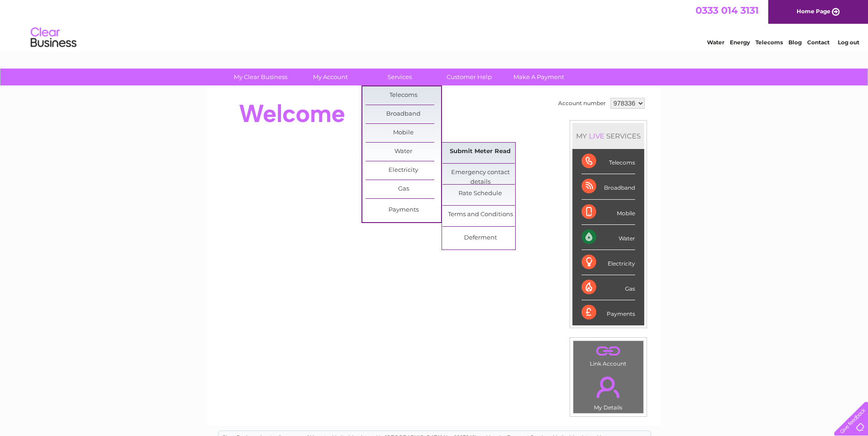 Image resolution: width=868 pixels, height=436 pixels. I want to click on a: Customer Help, so click(469, 77).